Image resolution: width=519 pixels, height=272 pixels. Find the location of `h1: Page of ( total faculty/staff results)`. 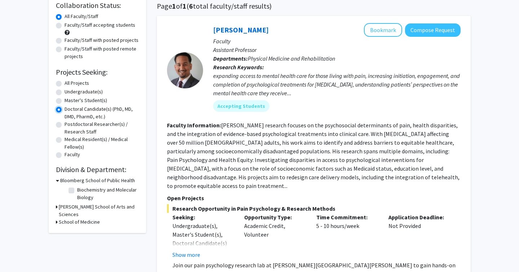

h1: Page of ( total faculty/staff results) is located at coordinates (314, 6).